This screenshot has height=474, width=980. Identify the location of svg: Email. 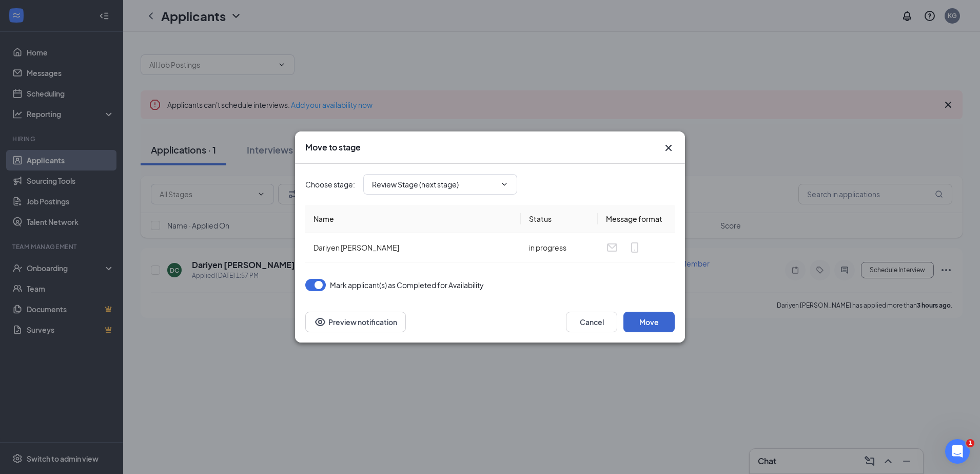
(612, 247).